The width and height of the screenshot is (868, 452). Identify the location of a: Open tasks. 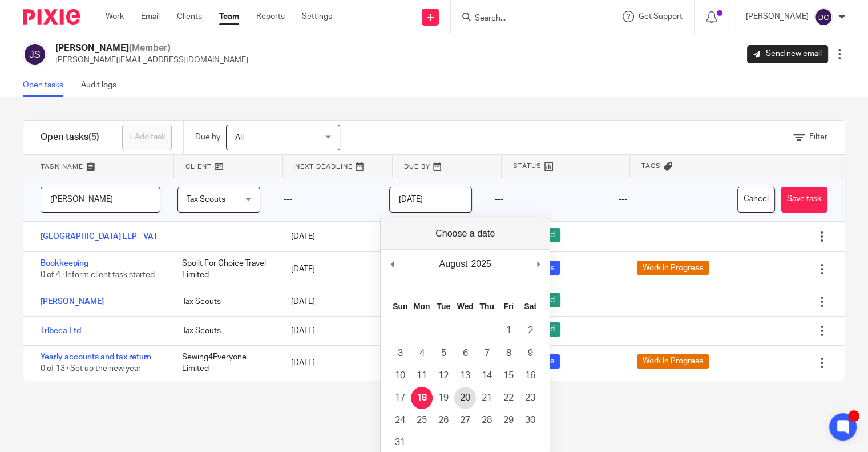
(47, 85).